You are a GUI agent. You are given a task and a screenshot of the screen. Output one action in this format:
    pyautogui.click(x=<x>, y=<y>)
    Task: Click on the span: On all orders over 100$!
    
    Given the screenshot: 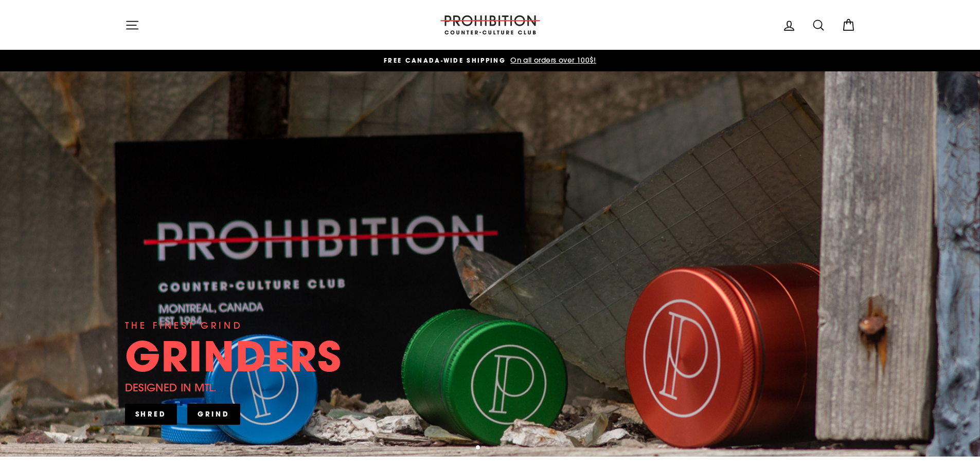 What is the action you would take?
    pyautogui.click(x=552, y=60)
    